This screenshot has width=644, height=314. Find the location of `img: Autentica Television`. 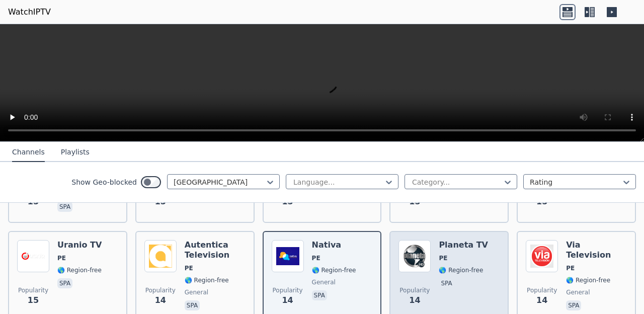

img: Autentica Television is located at coordinates (161, 256).